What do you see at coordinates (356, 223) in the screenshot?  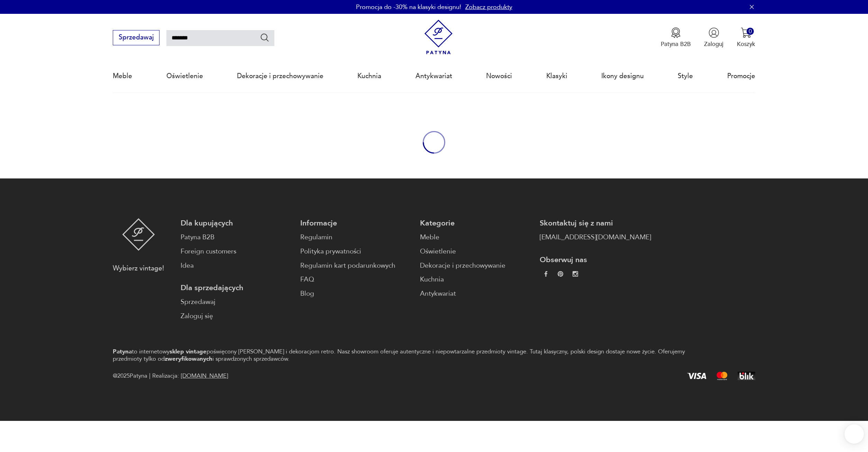 I see `p: Informacje` at bounding box center [356, 223].